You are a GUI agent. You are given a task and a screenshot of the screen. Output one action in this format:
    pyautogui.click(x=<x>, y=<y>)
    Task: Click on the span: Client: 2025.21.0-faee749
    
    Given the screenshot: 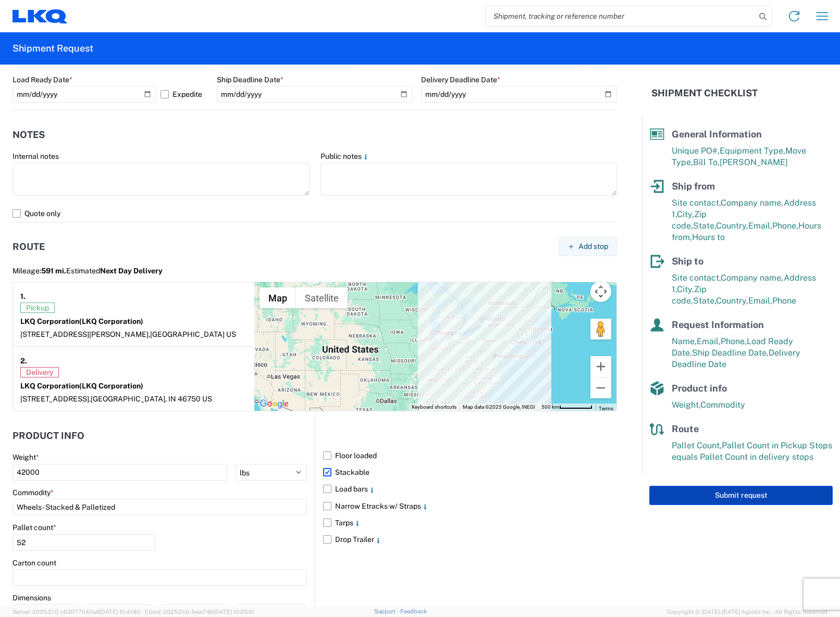 What is the action you would take?
    pyautogui.click(x=199, y=612)
    